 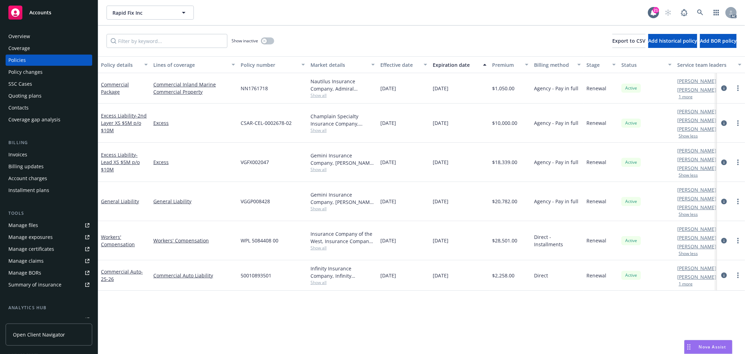 What do you see at coordinates (28, 178) in the screenshot?
I see `div: Account charges` at bounding box center [28, 178].